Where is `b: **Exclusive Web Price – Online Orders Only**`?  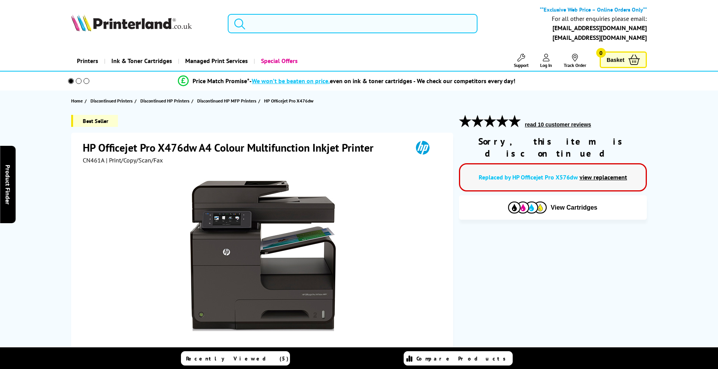
b: **Exclusive Web Price – Online Orders Only** is located at coordinates (593, 9).